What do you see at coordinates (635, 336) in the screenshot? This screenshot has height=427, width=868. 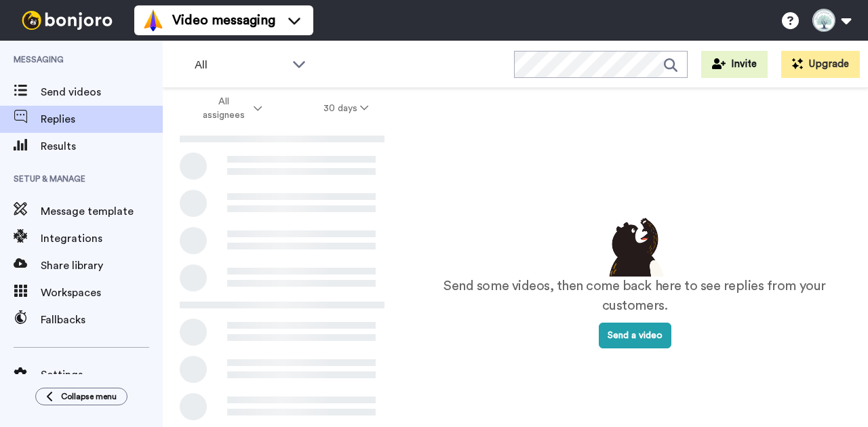 I see `a: Send a video` at bounding box center [635, 336].